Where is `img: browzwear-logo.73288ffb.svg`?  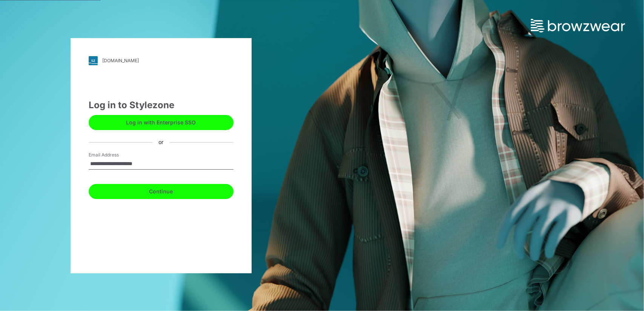 img: browzwear-logo.73288ffb.svg is located at coordinates (578, 26).